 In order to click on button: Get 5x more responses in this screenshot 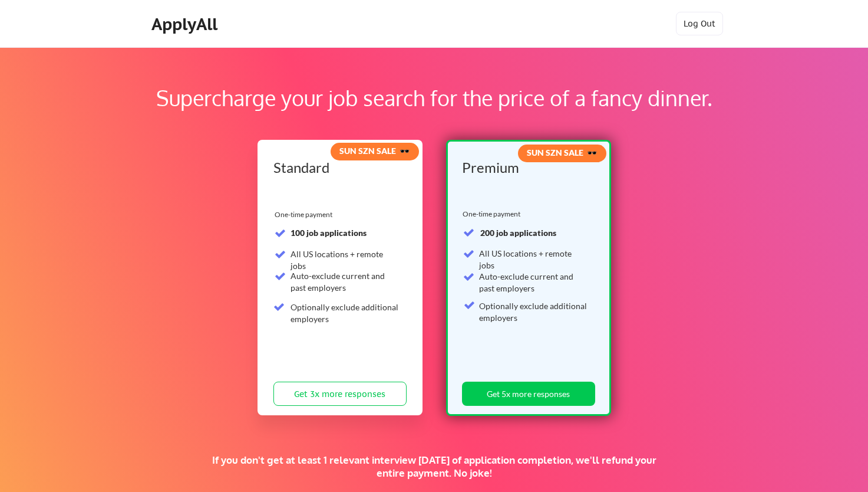, I will do `click(529, 393)`.